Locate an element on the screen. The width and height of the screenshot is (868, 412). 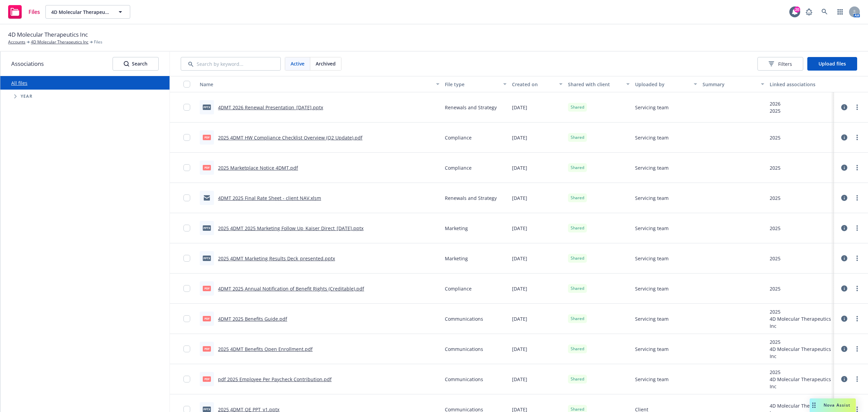
div: Created on is located at coordinates (533, 84).